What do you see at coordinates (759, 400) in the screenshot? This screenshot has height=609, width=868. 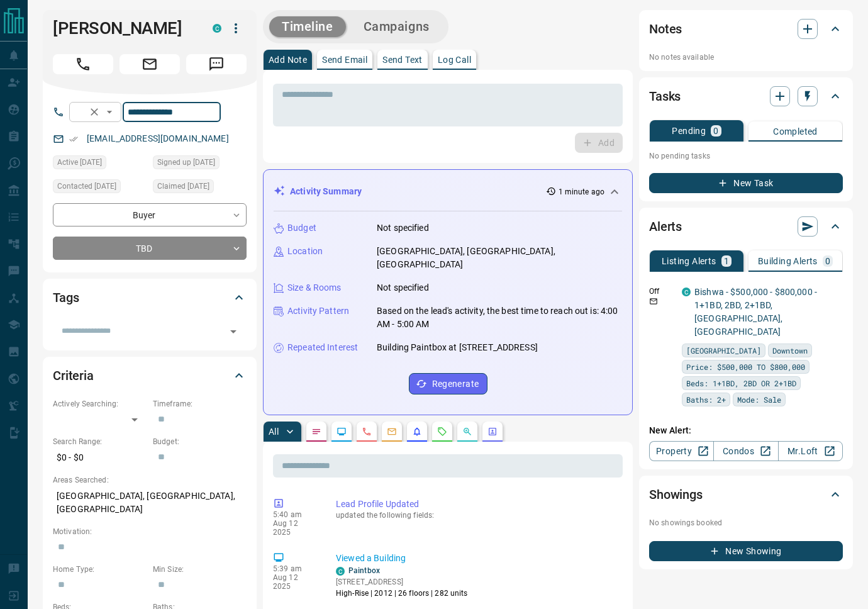 I see `span: Mode: Sale` at bounding box center [759, 400].